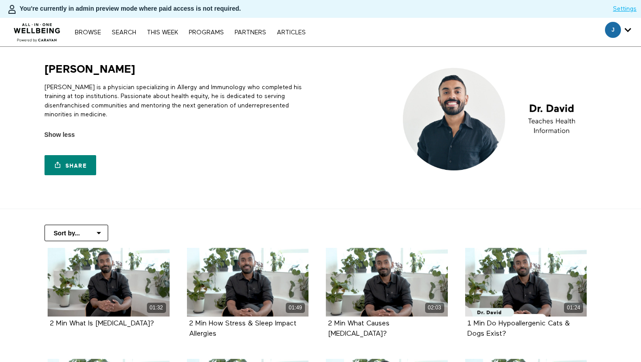 The image size is (641, 362). What do you see at coordinates (291, 33) in the screenshot?
I see `a: ARTICLES` at bounding box center [291, 33].